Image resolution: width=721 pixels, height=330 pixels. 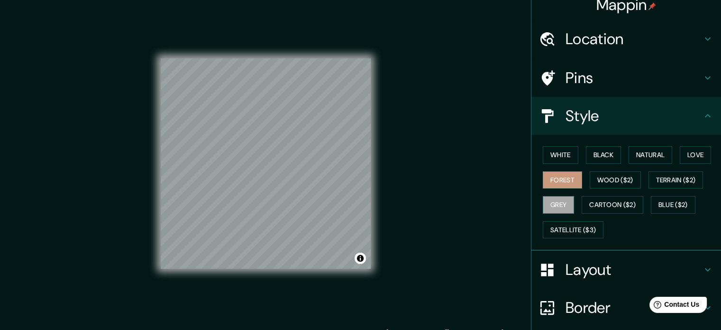 What do you see at coordinates (626, 78) in the screenshot?
I see `div: Pins` at bounding box center [626, 78].